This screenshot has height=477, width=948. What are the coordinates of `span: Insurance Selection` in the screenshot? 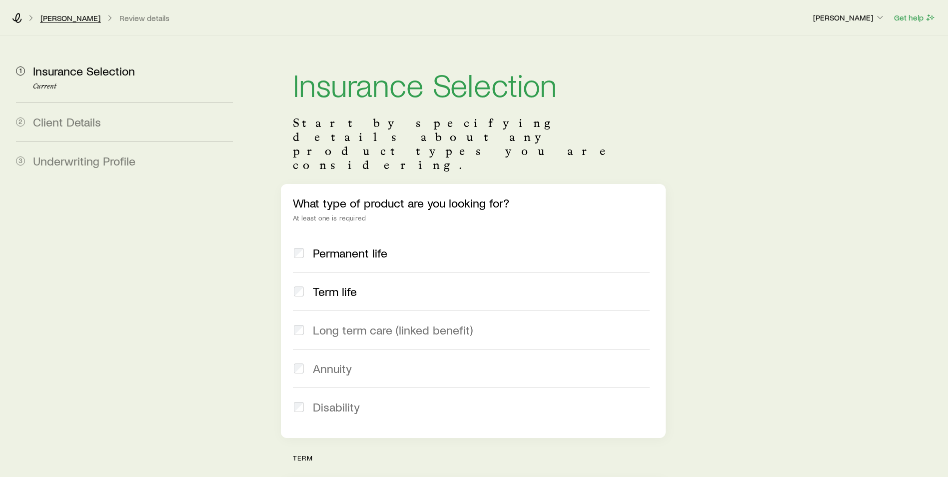 It's located at (84, 70).